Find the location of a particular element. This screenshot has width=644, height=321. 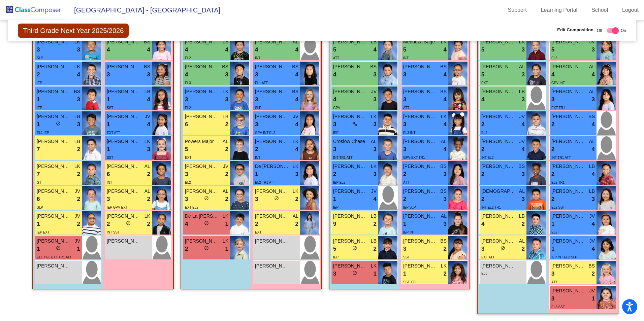

span: EXT TR1 is located at coordinates (559, 108).